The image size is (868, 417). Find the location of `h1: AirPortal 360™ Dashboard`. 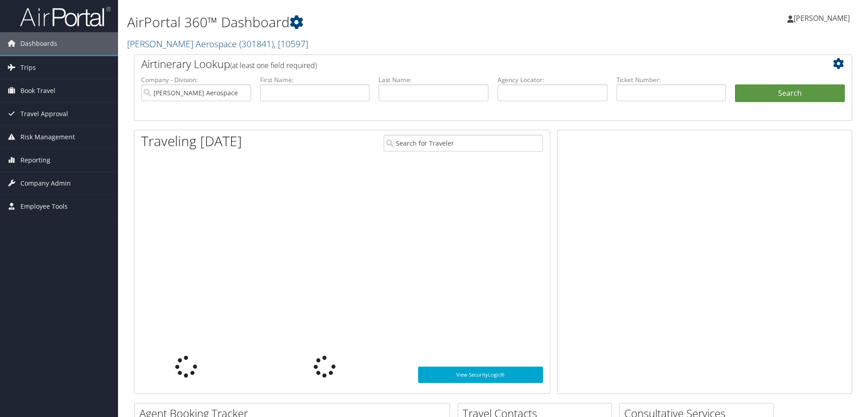

h1: AirPortal 360™ Dashboard is located at coordinates (371, 22).